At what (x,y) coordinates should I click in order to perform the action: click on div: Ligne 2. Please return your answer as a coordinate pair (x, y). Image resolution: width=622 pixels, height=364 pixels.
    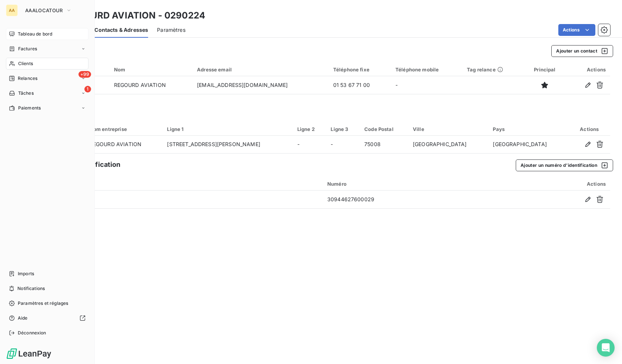
    Looking at the image, I should click on (310, 129).